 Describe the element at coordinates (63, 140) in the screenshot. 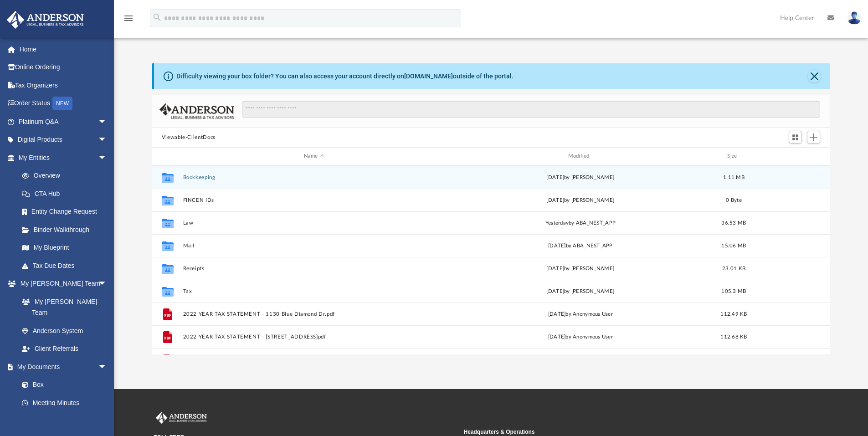

I see `a: Digital Productsarrow_drop_down` at that location.